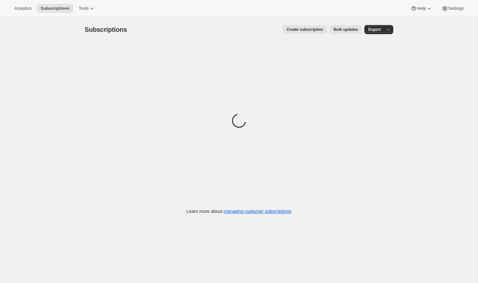 The image size is (478, 283). I want to click on button: Export, so click(375, 30).